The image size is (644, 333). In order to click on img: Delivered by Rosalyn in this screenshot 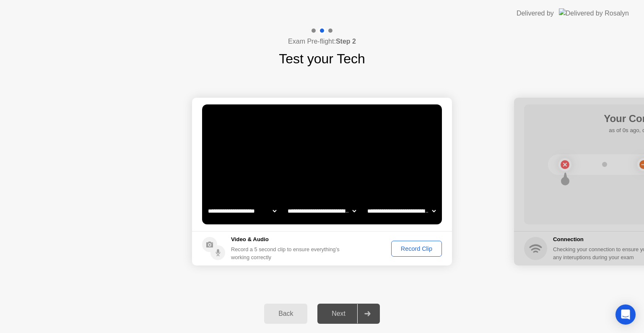, I will do `click(593, 13)`.